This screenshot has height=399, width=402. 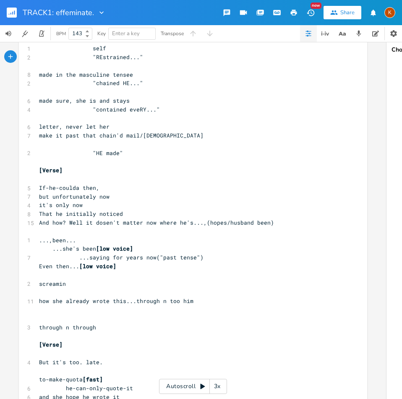 What do you see at coordinates (81, 214) in the screenshot?
I see `span: That he initially noticed` at bounding box center [81, 214].